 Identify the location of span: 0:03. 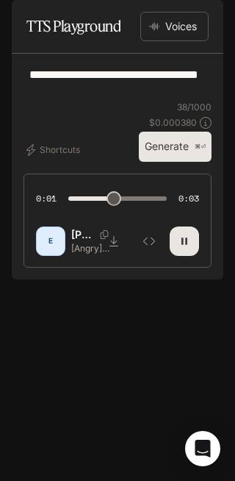
(189, 199).